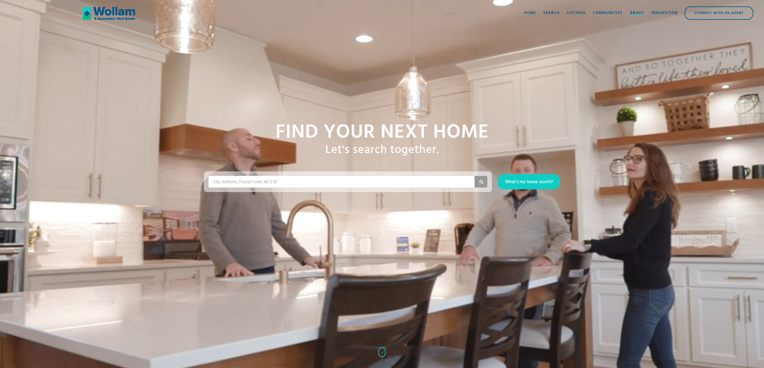  What do you see at coordinates (719, 13) in the screenshot?
I see `a: Connect with an Agent` at bounding box center [719, 13].